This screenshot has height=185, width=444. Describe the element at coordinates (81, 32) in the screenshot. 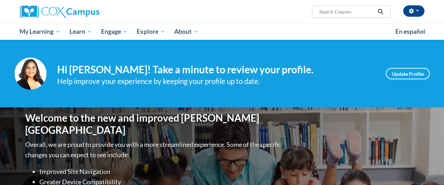

I see `a: Learn` at that location.